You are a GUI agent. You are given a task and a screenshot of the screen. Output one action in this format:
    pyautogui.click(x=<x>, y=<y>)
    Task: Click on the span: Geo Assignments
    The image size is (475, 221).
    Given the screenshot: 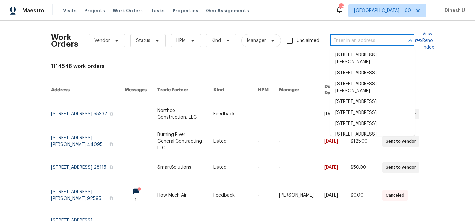 What is the action you would take?
    pyautogui.click(x=228, y=11)
    